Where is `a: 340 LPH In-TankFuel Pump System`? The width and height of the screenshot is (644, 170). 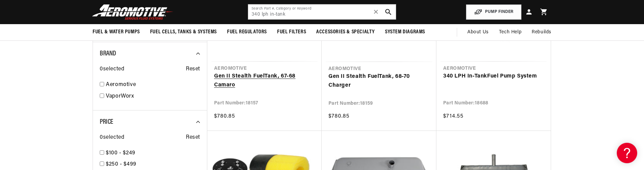 a: 340 LPH In-TankFuel Pump System is located at coordinates (494, 77).